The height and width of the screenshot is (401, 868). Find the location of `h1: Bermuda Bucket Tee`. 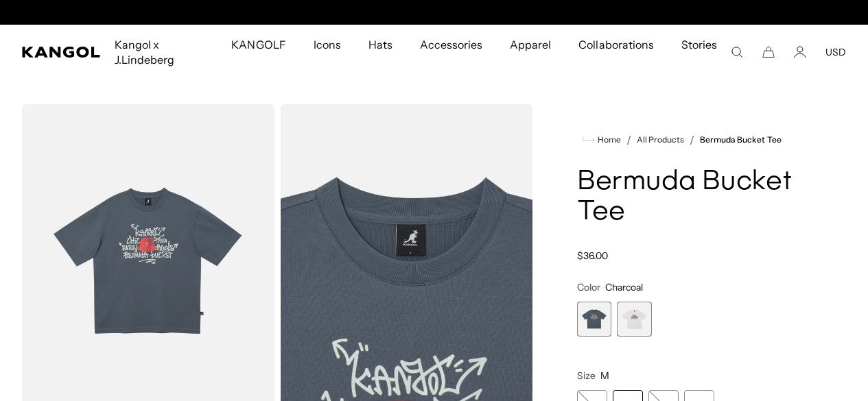

h1: Bermuda Bucket Tee is located at coordinates (695, 198).